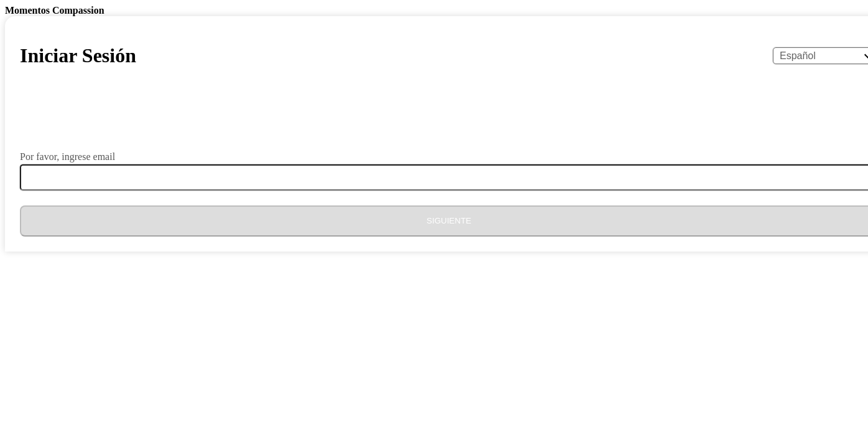 The image size is (868, 447). I want to click on label: Por favor, ingrese email, so click(67, 157).